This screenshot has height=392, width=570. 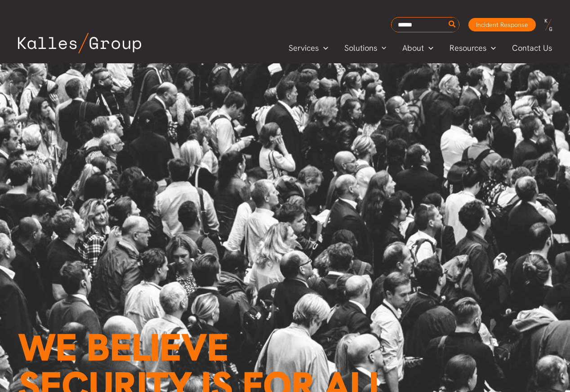 I want to click on span: Resources, so click(x=468, y=48).